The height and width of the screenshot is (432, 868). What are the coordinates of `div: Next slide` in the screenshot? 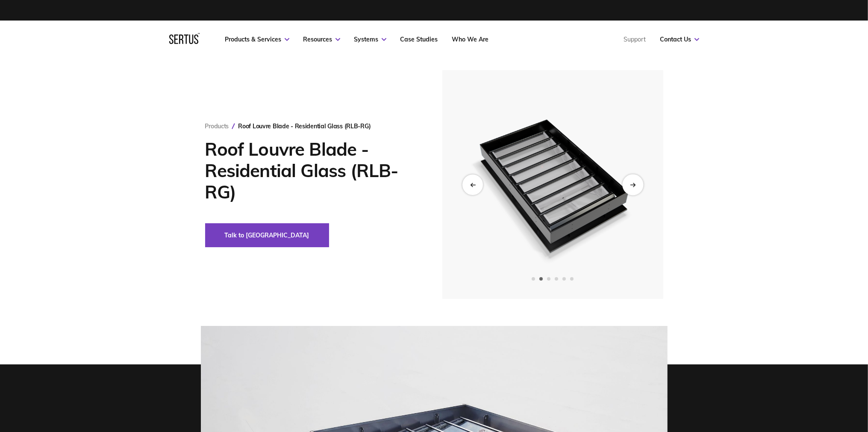 It's located at (633, 184).